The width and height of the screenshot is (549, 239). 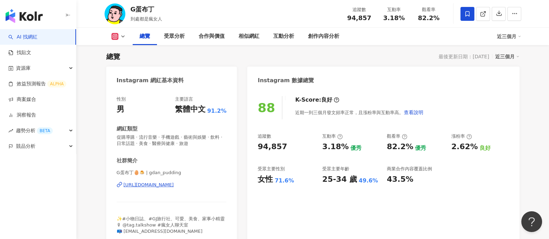 I want to click on div: 網紅類型, so click(x=127, y=129).